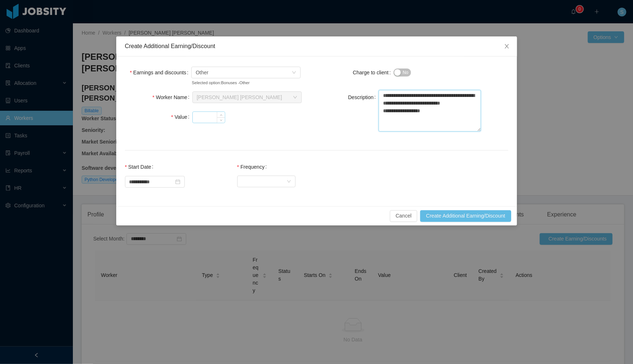 Image resolution: width=633 pixels, height=364 pixels. I want to click on label: Worker Name, so click(172, 97).